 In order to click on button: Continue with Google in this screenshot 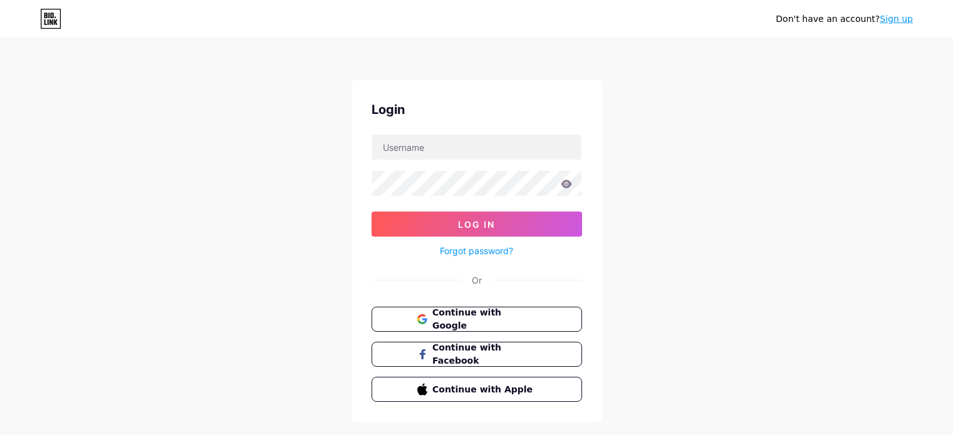, I will do `click(477, 320)`.